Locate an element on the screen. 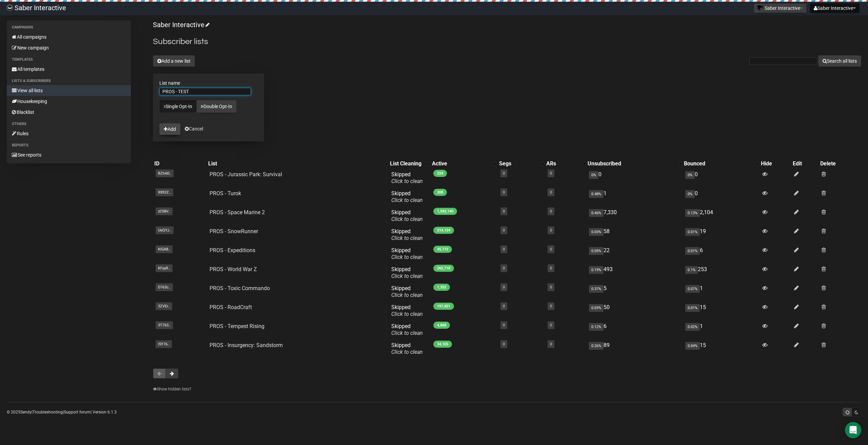  div: List Cleaning is located at coordinates (407, 163).